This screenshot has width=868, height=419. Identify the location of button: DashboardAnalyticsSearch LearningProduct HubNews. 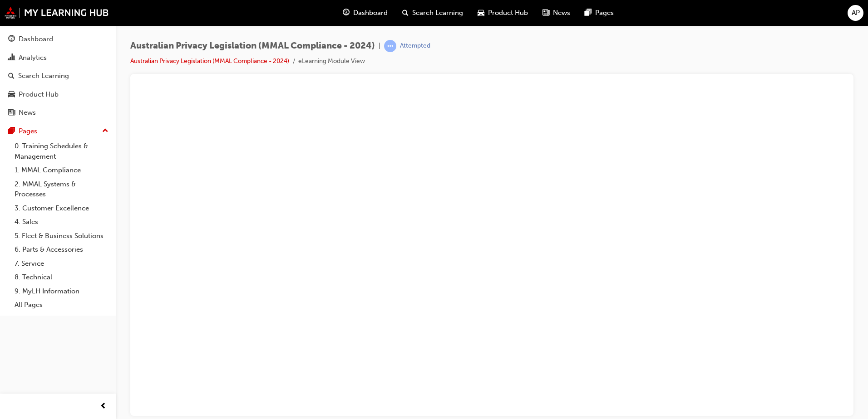
(57, 75).